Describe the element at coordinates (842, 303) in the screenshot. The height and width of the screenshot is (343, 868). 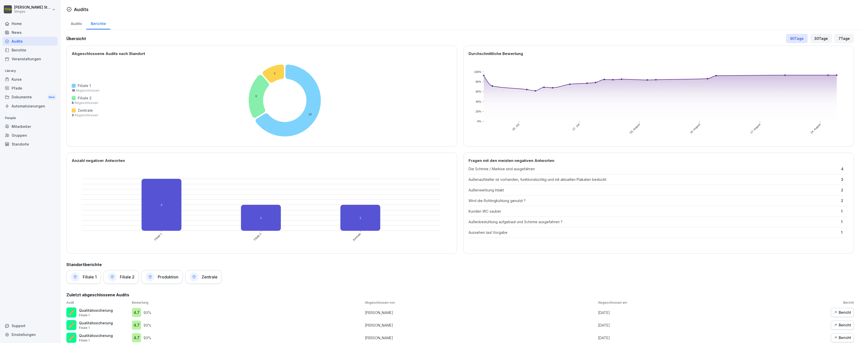
I see `p: Bericht` at that location.